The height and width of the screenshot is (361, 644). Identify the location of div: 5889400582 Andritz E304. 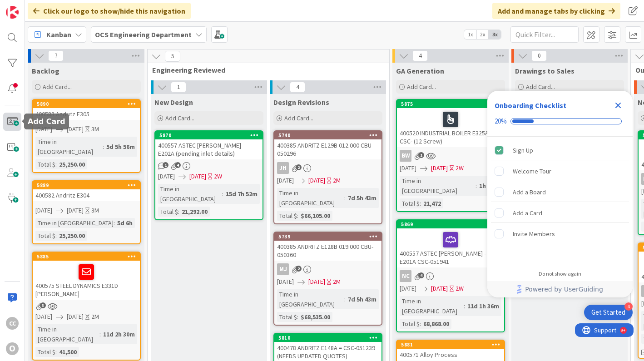
(86, 191).